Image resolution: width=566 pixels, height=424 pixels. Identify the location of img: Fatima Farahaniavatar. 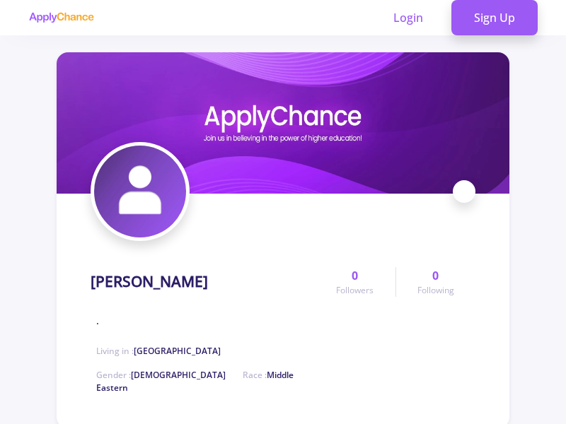
(140, 192).